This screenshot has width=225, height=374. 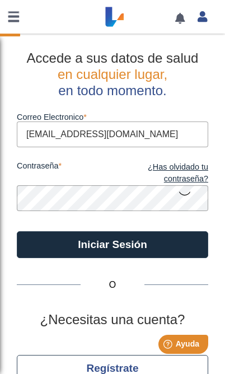 I want to click on a: ¿Has olvidado tu contraseña?, so click(x=160, y=173).